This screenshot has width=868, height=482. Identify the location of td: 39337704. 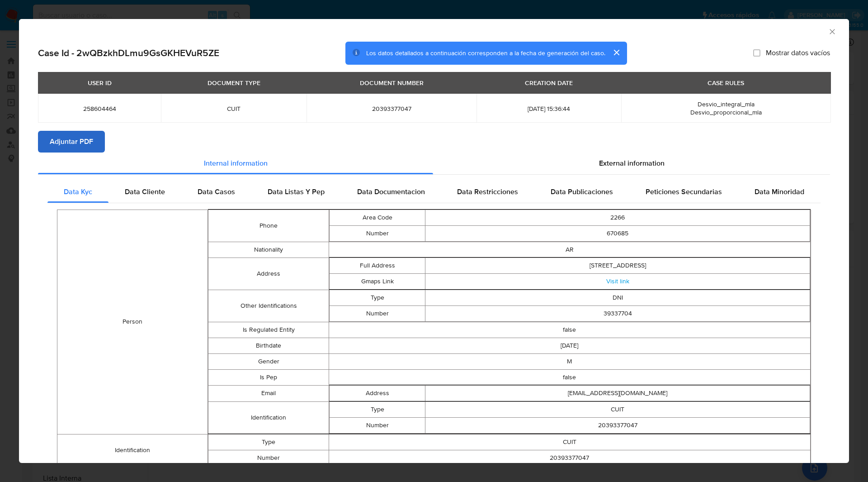
(618, 313).